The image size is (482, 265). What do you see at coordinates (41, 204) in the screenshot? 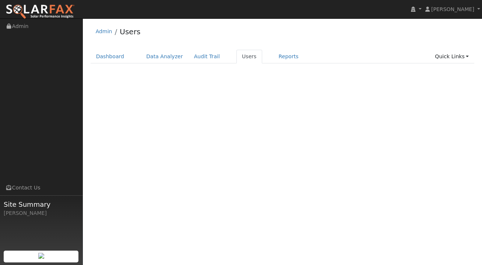
I see `span: Site Summary` at bounding box center [41, 204].